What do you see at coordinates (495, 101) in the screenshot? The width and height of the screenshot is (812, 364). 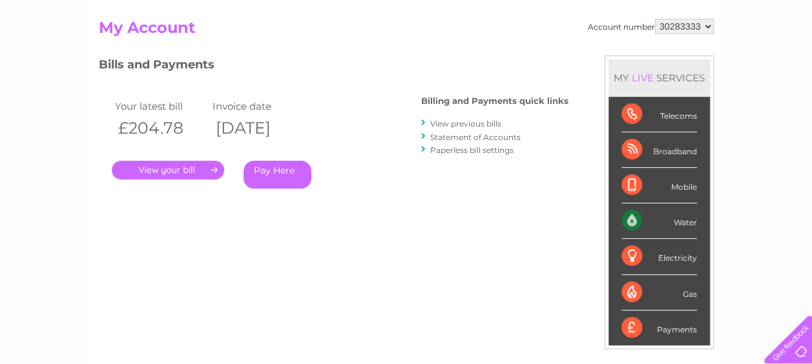 I see `h4: Billing and Payments quick links` at bounding box center [495, 101].